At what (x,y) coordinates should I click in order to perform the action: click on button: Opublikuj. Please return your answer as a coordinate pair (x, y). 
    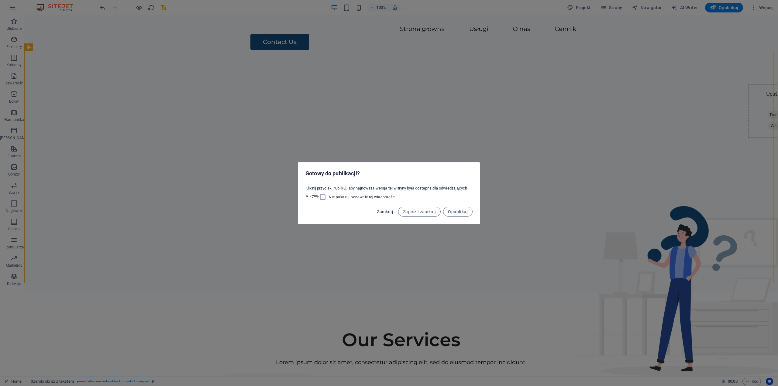
    Looking at the image, I should click on (457, 212).